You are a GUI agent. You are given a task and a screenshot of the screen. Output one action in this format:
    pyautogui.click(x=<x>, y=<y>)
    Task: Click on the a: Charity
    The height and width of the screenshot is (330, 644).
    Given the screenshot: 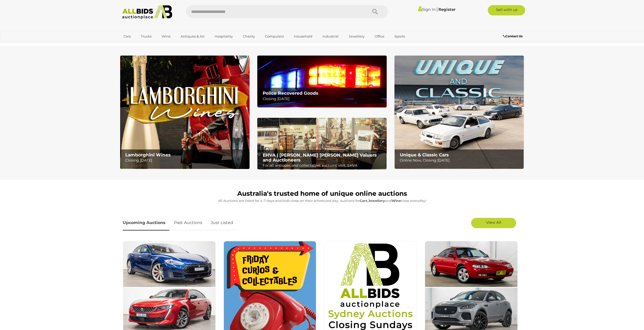 What is the action you would take?
    pyautogui.click(x=249, y=36)
    